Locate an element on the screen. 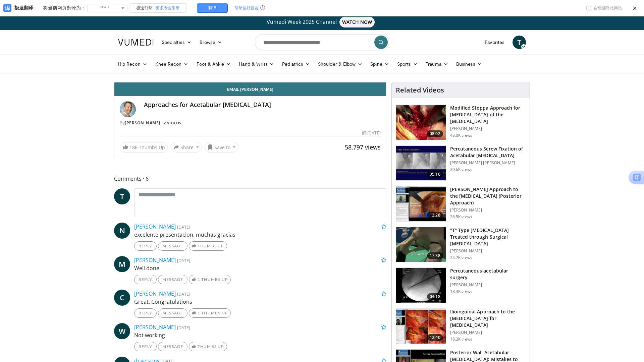 Image resolution: width=644 pixels, height=362 pixels. p: 43.0K views is located at coordinates (461, 136).